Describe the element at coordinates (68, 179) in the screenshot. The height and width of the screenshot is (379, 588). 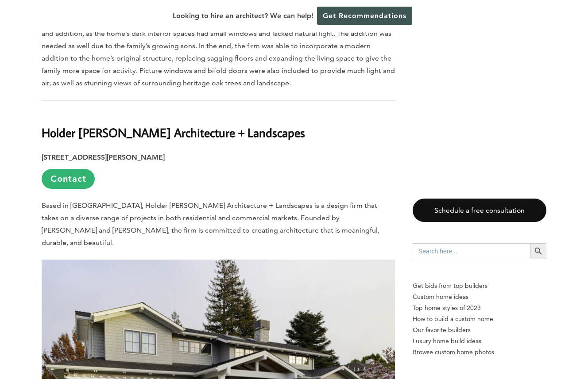
I see `a: Contact` at that location.